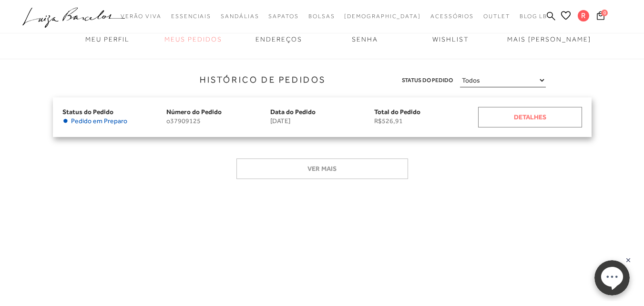  What do you see at coordinates (531, 117) in the screenshot?
I see `div: Detalhes` at bounding box center [531, 117].